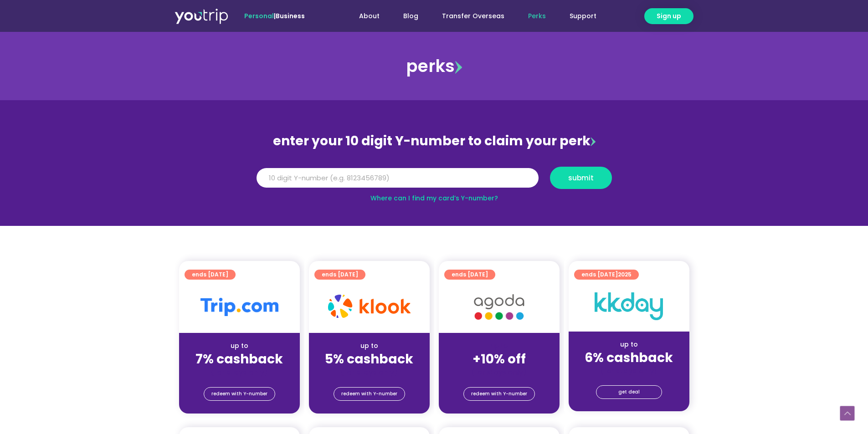 This screenshot has height=434, width=868. What do you see at coordinates (499, 359) in the screenshot?
I see `strong: +10% off` at bounding box center [499, 359].